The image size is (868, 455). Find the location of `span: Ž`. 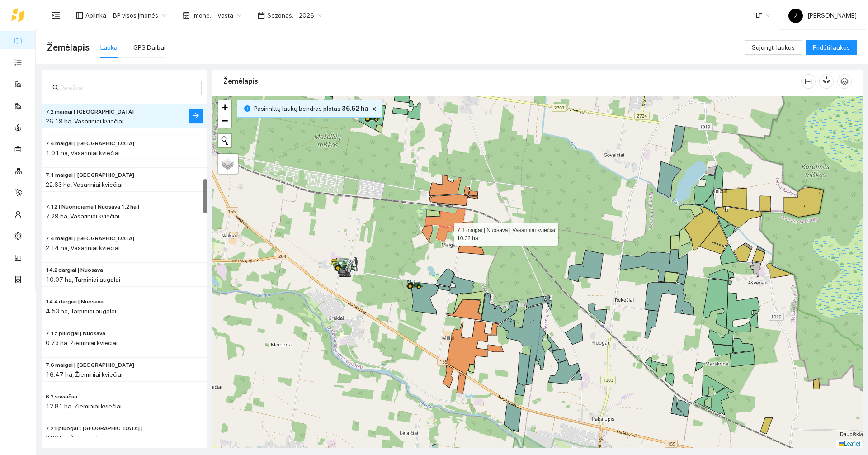

span: Ž is located at coordinates (795, 16).